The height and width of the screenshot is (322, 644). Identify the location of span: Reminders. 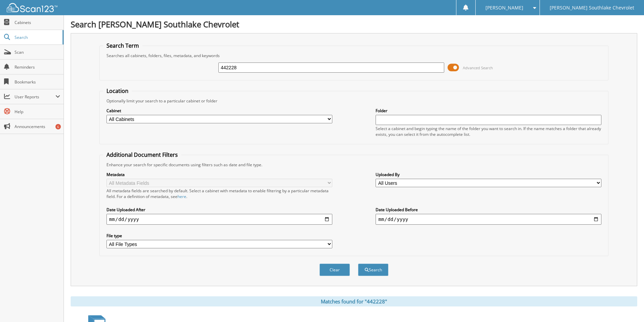
(37, 67).